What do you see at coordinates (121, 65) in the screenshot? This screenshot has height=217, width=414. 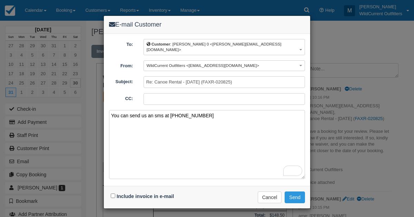 I see `label: From:` at bounding box center [121, 65].